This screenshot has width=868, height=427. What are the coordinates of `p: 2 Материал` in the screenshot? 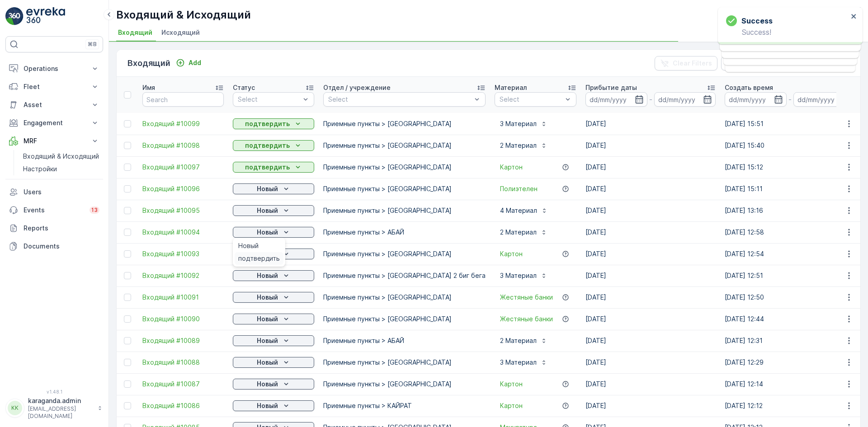 It's located at (518, 232).